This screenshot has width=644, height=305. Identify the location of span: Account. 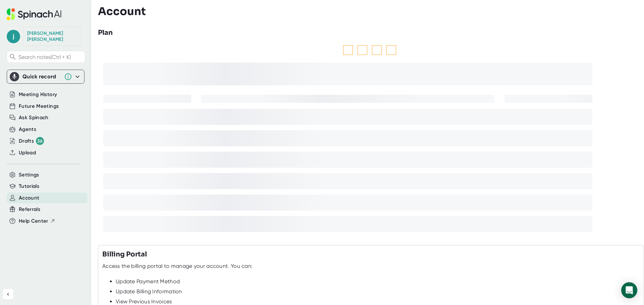
(29, 198).